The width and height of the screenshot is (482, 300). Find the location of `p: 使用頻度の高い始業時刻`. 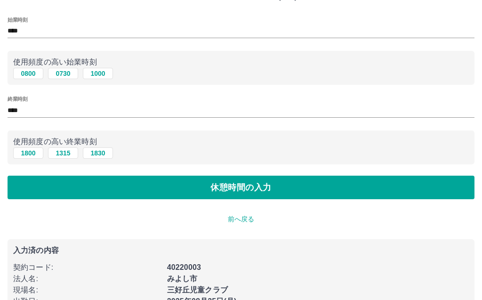

p: 使用頻度の高い始業時刻 is located at coordinates (241, 62).